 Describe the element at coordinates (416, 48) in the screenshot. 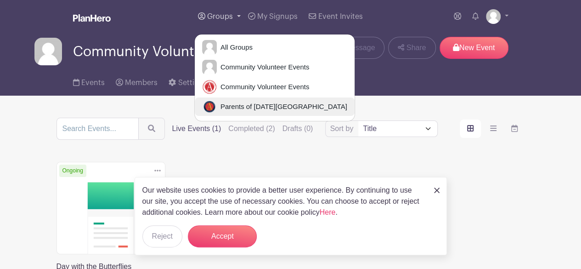

I see `span: Share` at that location.